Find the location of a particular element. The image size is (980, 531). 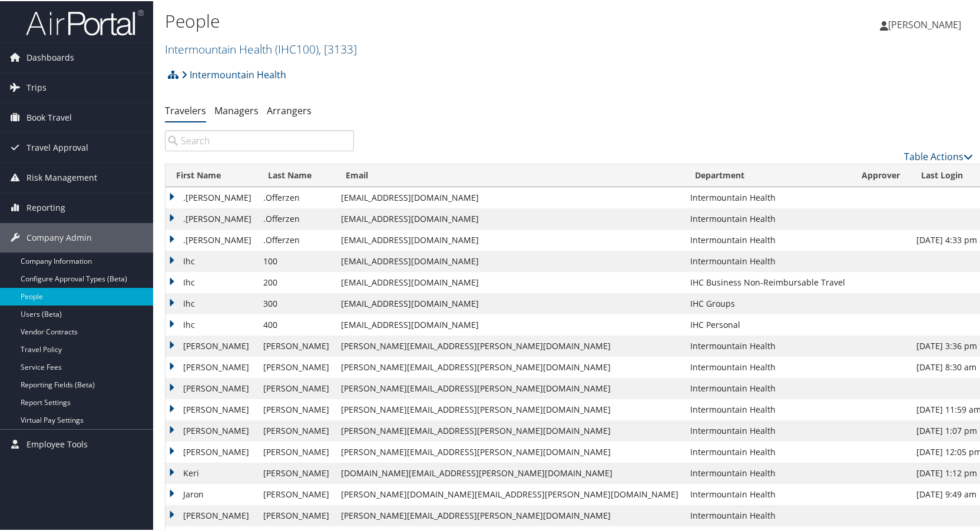

span: Employee Tools is located at coordinates (57, 443).